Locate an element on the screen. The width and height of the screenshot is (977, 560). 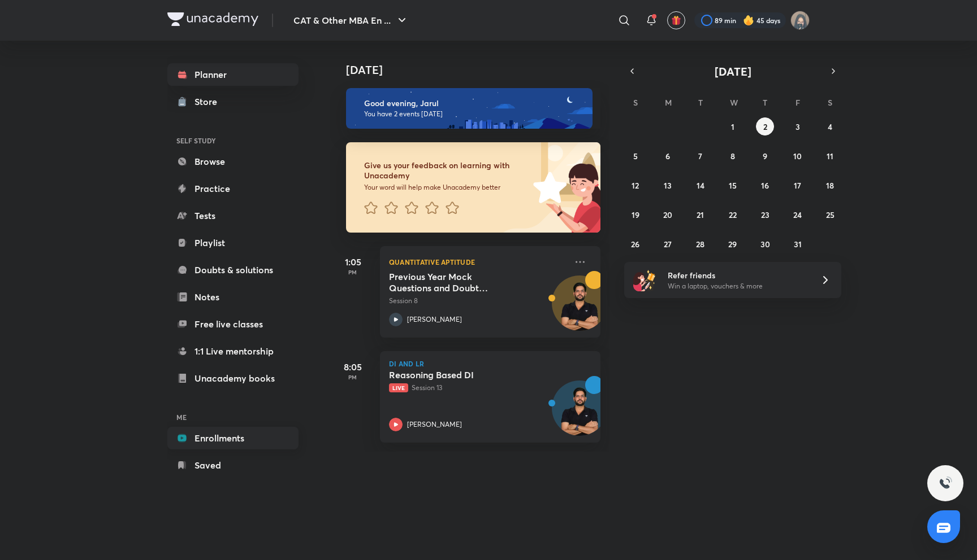
a: Practice is located at coordinates (233, 188).